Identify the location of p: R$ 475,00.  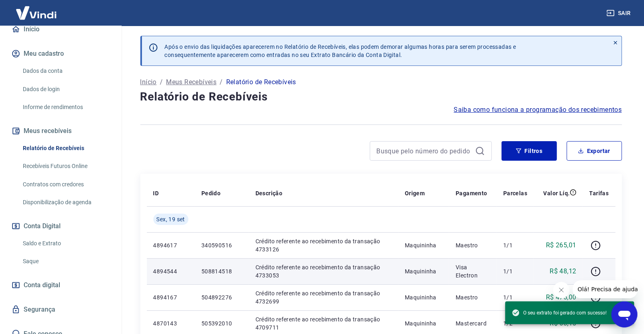
(561, 297).